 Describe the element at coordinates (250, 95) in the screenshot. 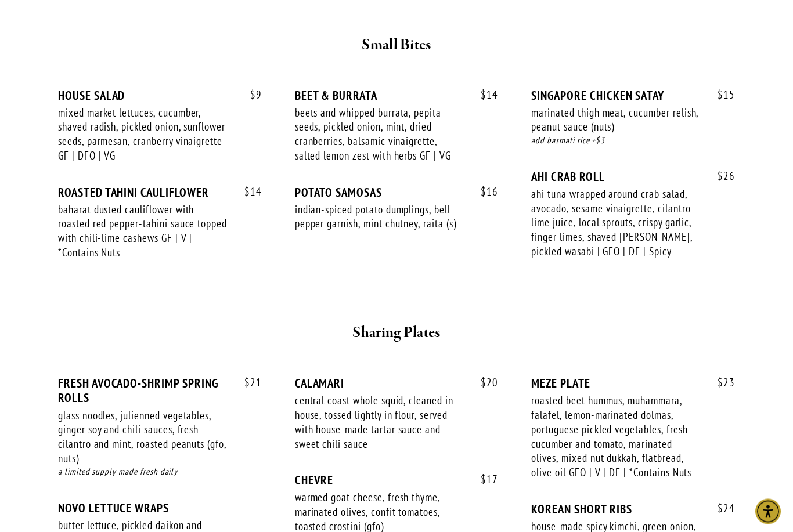

I see `span: 9` at that location.